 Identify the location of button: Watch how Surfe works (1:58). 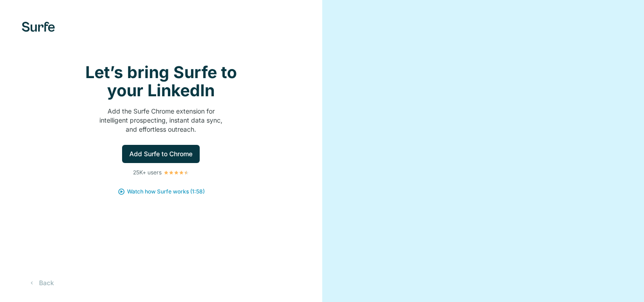
(166, 192).